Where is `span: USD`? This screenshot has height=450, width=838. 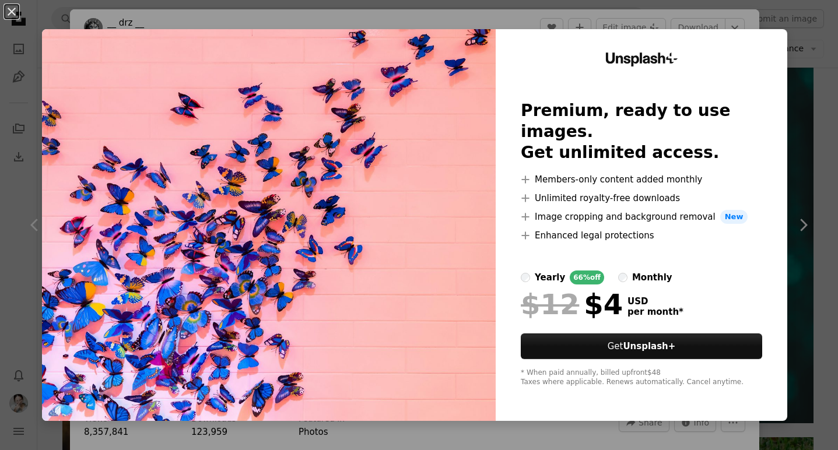 span: USD is located at coordinates (656, 302).